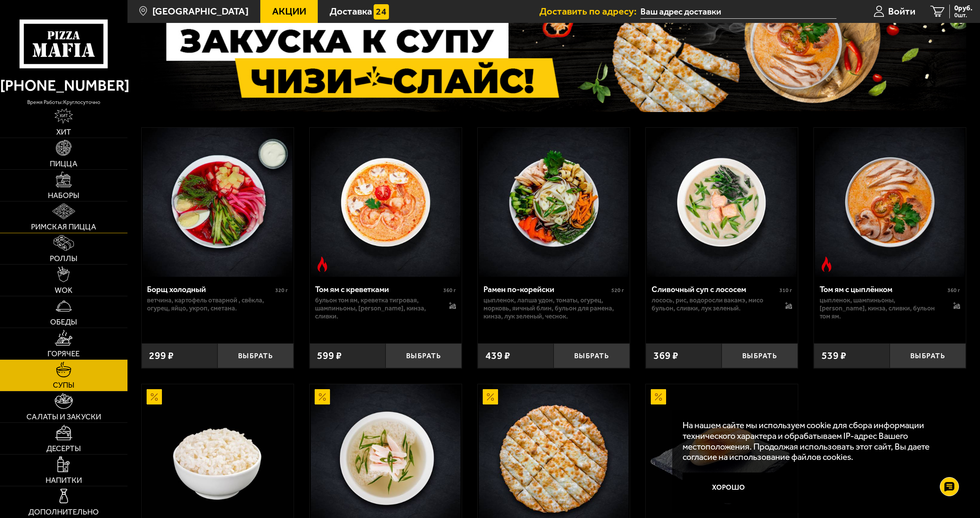  Describe the element at coordinates (378, 289) in the screenshot. I see `div: Том ям с креветками` at that location.